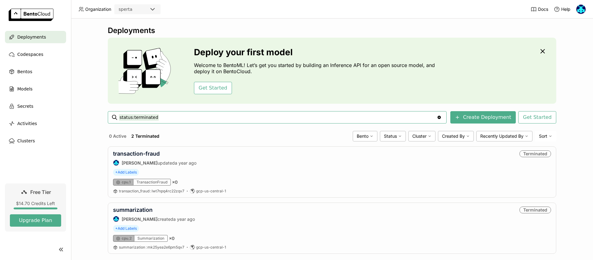  Describe the element at coordinates (25, 72) in the screenshot. I see `span: Bentos` at that location.